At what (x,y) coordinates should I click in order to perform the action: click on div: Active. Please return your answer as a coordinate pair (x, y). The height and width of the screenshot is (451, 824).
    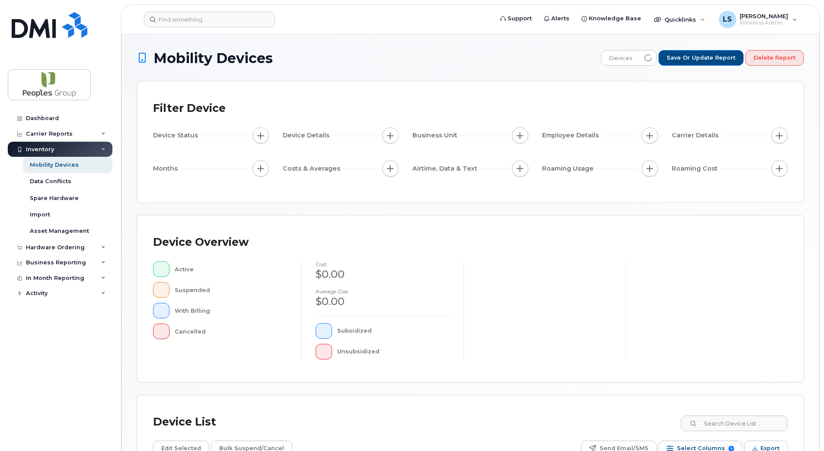
    Looking at the image, I should click on (231, 269).